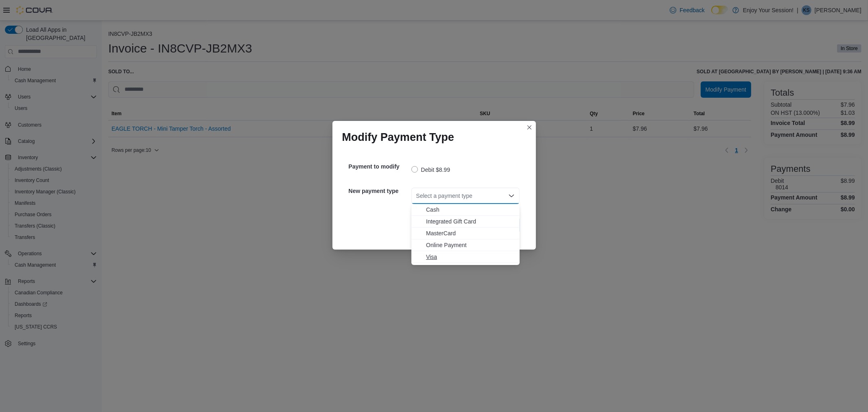 This screenshot has height=412, width=868. What do you see at coordinates (466, 221) in the screenshot?
I see `button: Integrated Gift Card` at bounding box center [466, 221].